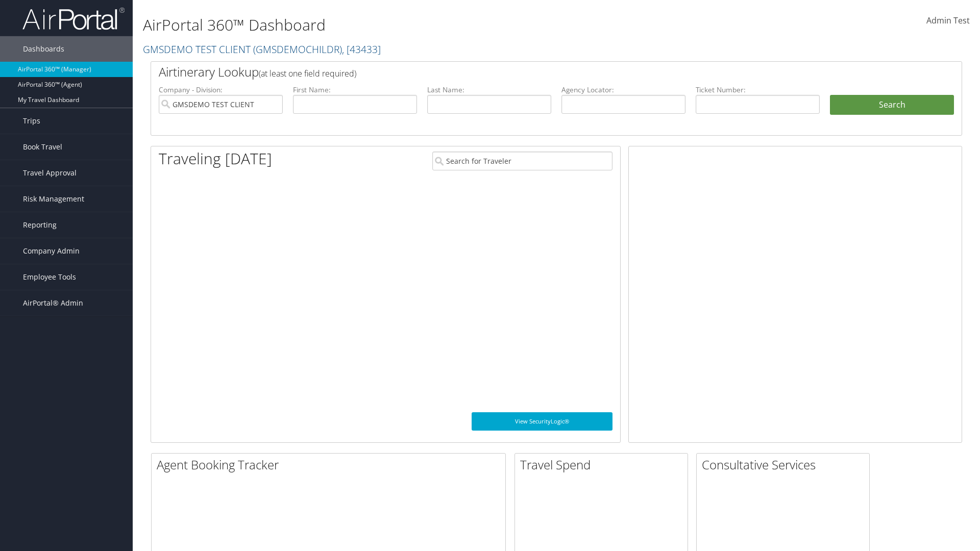  Describe the element at coordinates (221, 89) in the screenshot. I see `label: Company - Division:` at that location.